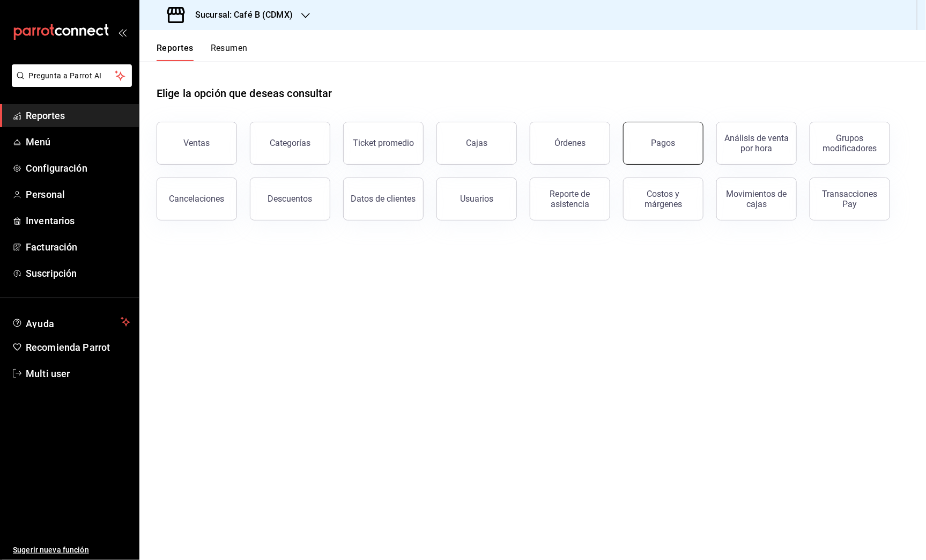  I want to click on div: Datos de clientes, so click(384, 199).